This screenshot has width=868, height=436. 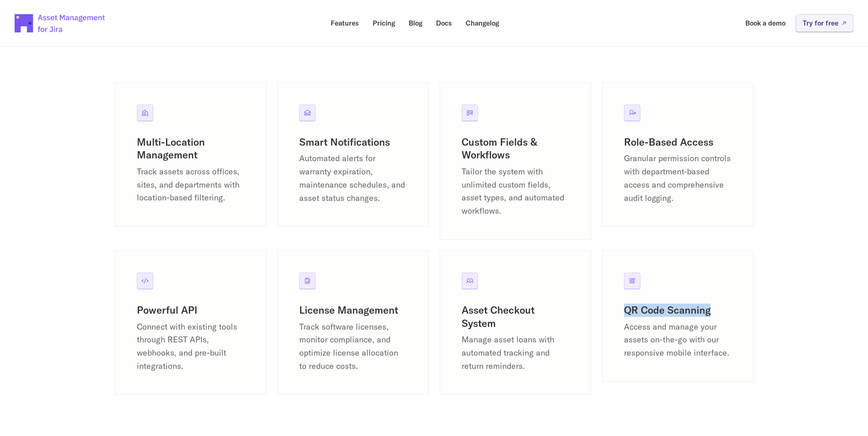 I want to click on p: Connect with existing tools through REST APIs, webhooks, and pre-built integrations., so click(x=190, y=346).